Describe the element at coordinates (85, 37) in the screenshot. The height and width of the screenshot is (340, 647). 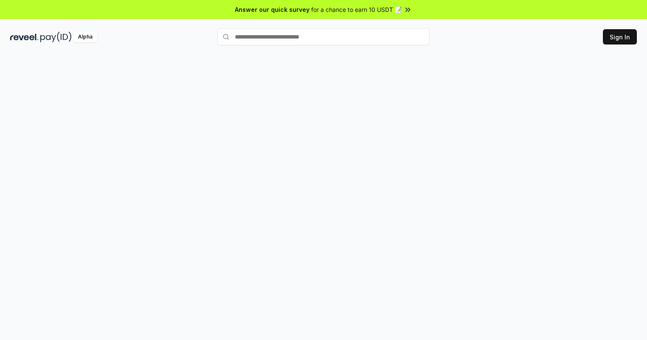
I see `div: Alpha` at that location.